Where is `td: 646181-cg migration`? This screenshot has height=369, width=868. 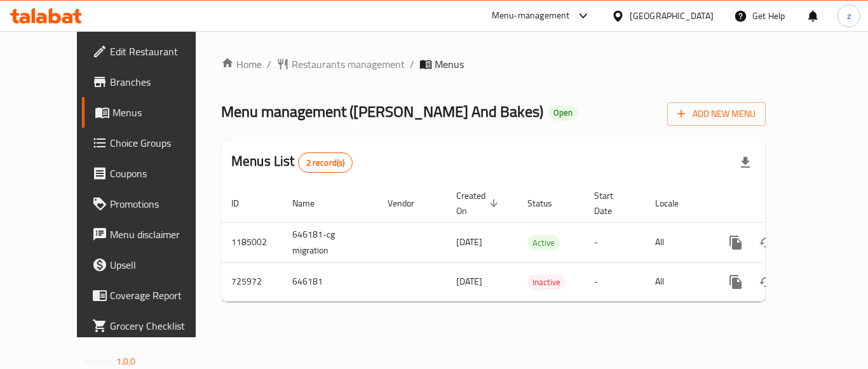 td: 646181-cg migration is located at coordinates (330, 242).